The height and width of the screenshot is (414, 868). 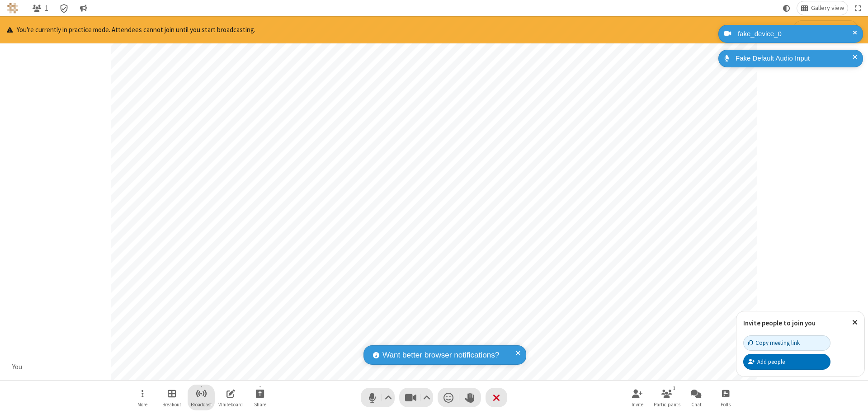 What do you see at coordinates (795, 34) in the screenshot?
I see `div: fake_device_0` at bounding box center [795, 34].